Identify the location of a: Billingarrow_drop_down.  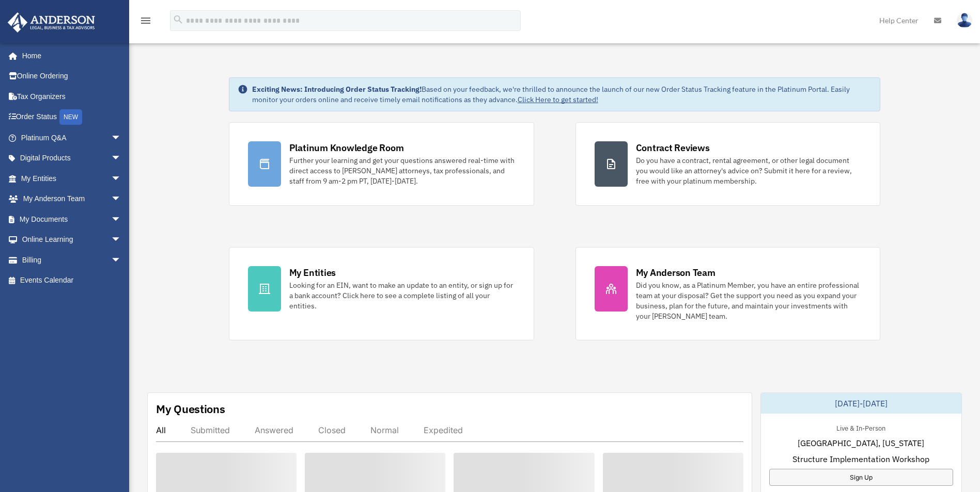
(72, 260).